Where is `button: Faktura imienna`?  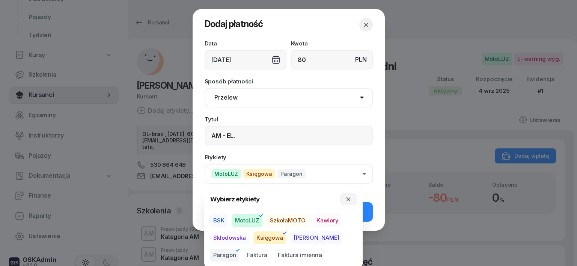 button: Faktura imienna is located at coordinates (300, 255).